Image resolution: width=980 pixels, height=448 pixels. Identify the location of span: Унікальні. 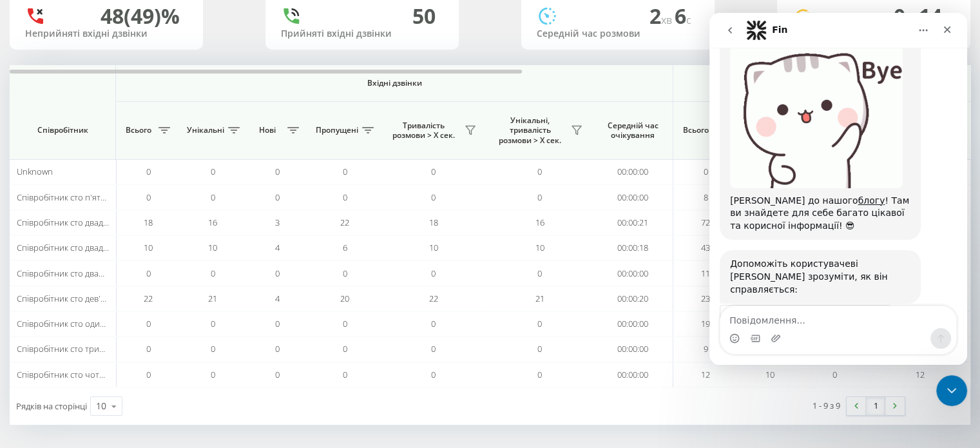
(205, 131).